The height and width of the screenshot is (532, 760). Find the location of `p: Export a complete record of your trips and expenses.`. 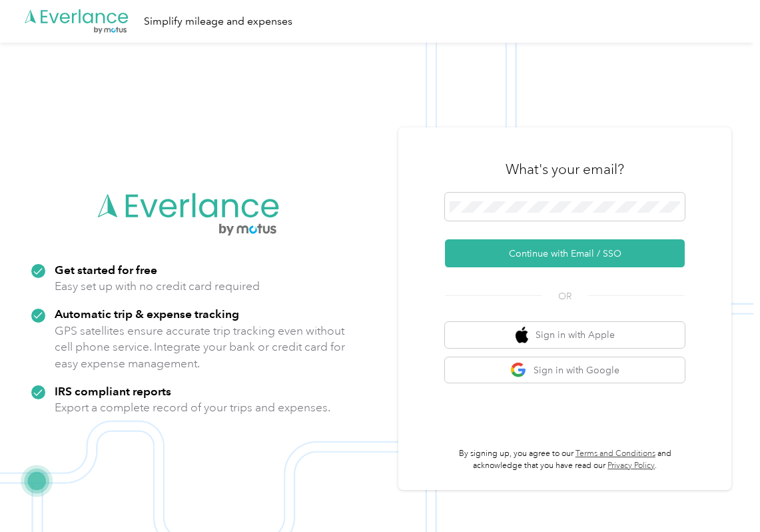

p: Export a complete record of your trips and expenses. is located at coordinates (192, 408).